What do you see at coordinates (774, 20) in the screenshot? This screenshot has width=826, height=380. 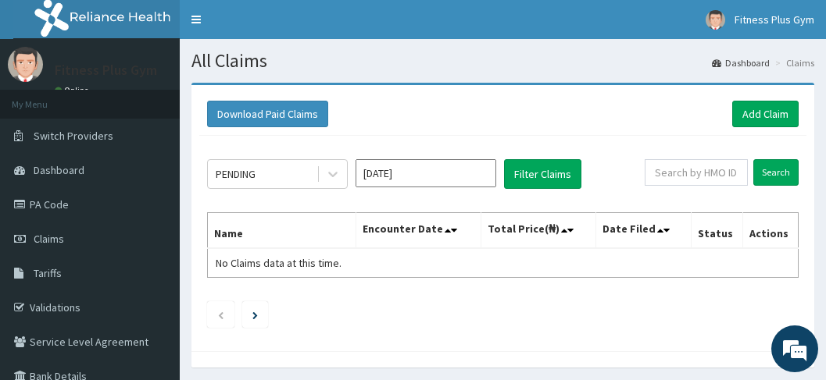 I see `span: Fitness Plus Gym` at bounding box center [774, 20].